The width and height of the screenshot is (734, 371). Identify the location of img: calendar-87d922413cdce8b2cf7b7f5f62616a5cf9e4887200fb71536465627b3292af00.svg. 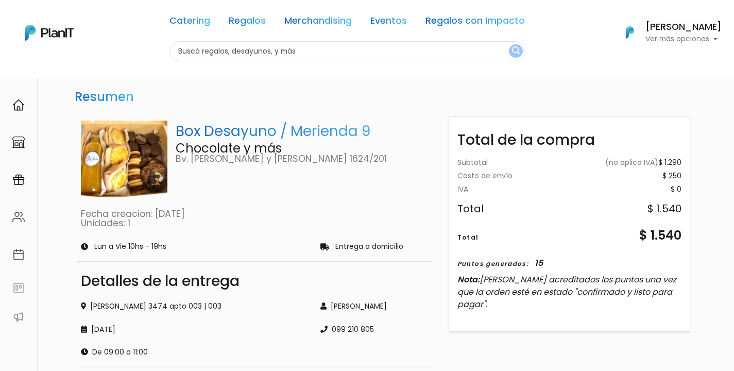
(19, 254).